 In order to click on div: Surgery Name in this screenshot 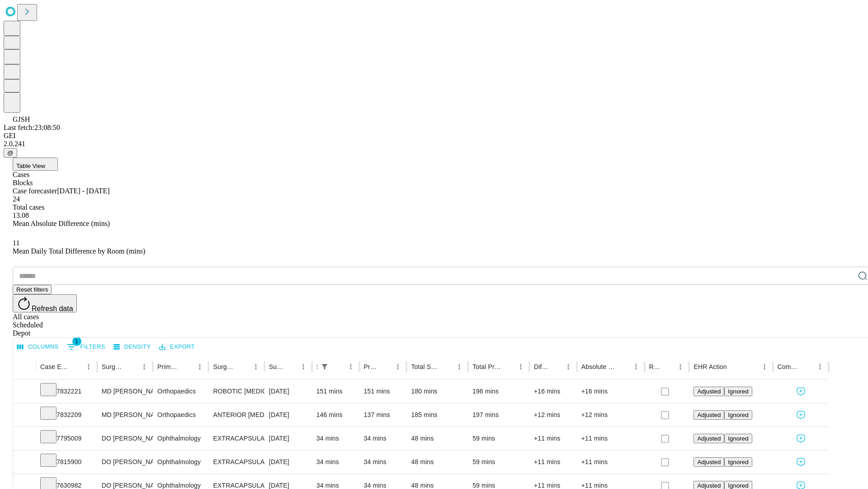, I will do `click(225, 367)`.